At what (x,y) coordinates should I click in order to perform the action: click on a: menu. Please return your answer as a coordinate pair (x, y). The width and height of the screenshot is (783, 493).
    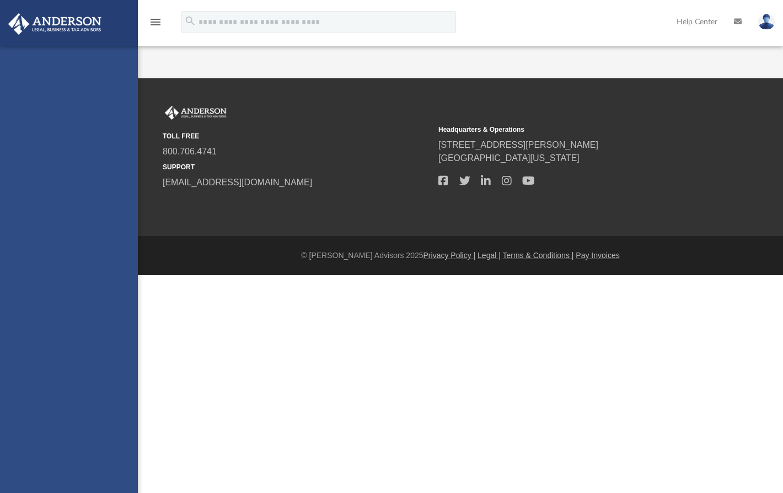
    Looking at the image, I should click on (155, 25).